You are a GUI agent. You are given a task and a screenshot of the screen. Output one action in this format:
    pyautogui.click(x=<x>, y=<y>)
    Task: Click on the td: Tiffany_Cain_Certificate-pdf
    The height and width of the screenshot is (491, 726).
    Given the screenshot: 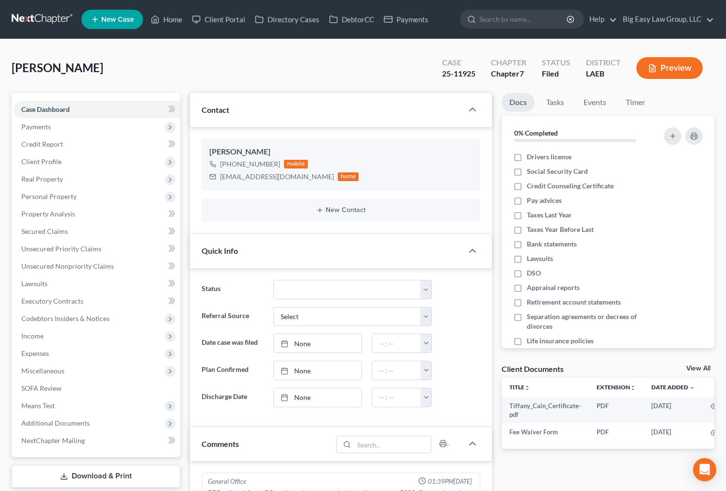 What is the action you would take?
    pyautogui.click(x=545, y=410)
    